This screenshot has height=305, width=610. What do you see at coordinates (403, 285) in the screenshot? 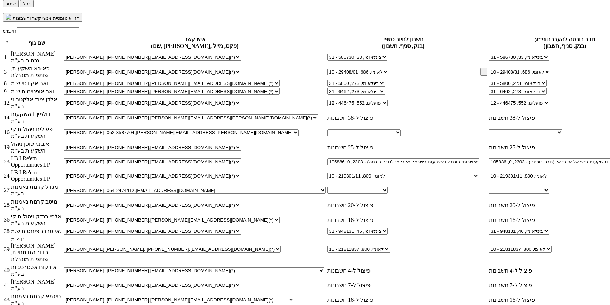
I see `div: פיצול ל-7 חשבונות` at bounding box center [403, 285].